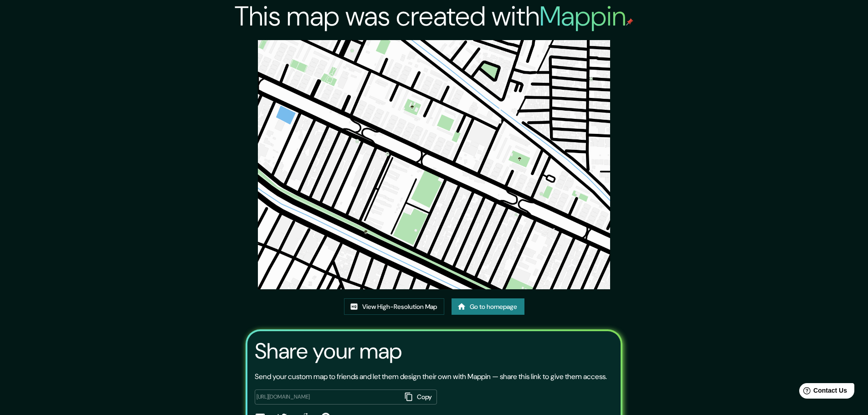 This screenshot has height=415, width=868. What do you see at coordinates (420, 398) in the screenshot?
I see `button: Copy` at bounding box center [420, 398].